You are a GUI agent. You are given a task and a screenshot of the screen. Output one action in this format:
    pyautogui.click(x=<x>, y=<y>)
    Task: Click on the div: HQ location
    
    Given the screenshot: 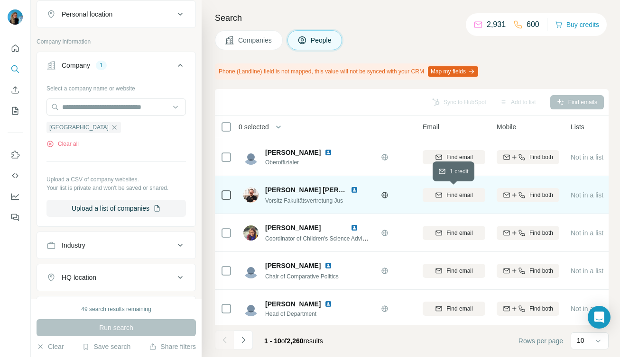 What is the action you would take?
    pyautogui.click(x=79, y=278)
    